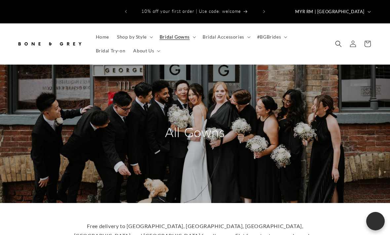 The width and height of the screenshot is (390, 235). I want to click on span: #BGBrides, so click(269, 37).